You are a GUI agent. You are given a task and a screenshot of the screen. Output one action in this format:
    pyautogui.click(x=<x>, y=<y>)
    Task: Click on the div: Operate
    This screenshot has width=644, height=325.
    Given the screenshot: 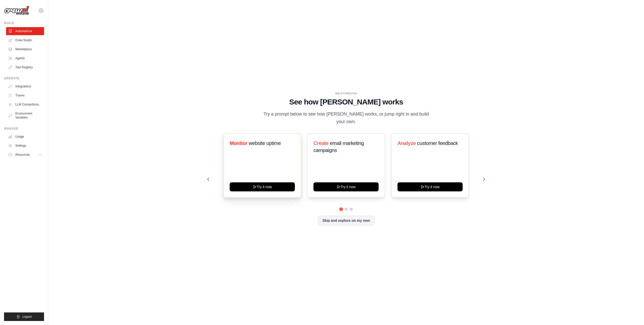 What is the action you would take?
    pyautogui.click(x=24, y=78)
    